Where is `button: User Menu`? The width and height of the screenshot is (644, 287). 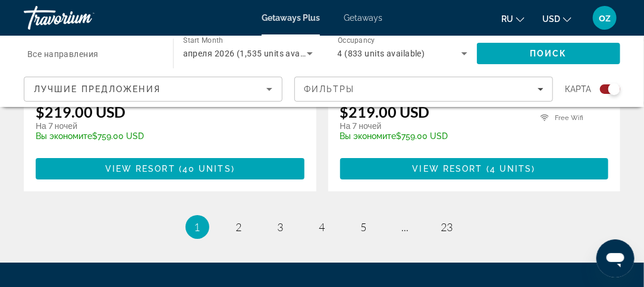
button: User Menu is located at coordinates (605, 18).